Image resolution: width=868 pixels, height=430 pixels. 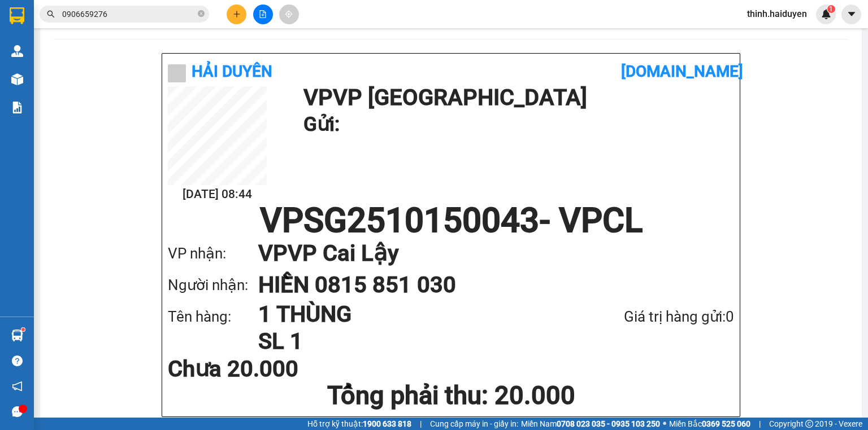 What do you see at coordinates (213, 254) in the screenshot?
I see `div: VP nhận:` at bounding box center [213, 254].